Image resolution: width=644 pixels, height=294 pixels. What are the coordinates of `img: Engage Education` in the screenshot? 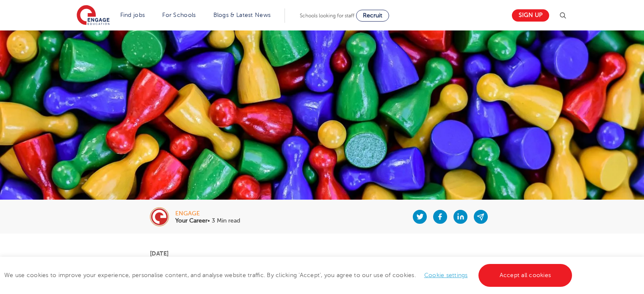 It's located at (93, 15).